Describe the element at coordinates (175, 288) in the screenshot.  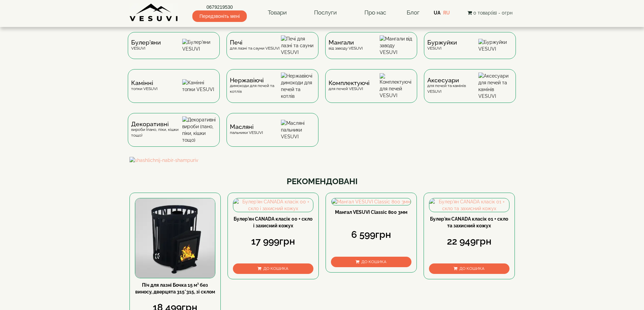
I see `a: Піч для лазні Бочка 15 м³ без виносу, дверцята 315*315, зі склом` at that location.